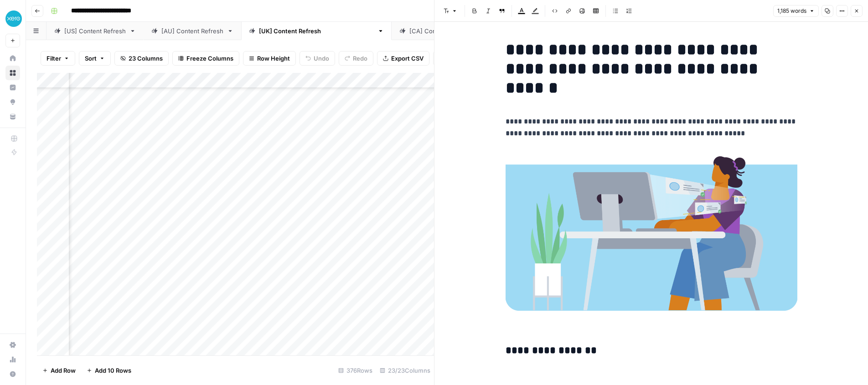 The width and height of the screenshot is (868, 385). Describe the element at coordinates (109, 371) in the screenshot. I see `button: Add 10 Rows` at that location.